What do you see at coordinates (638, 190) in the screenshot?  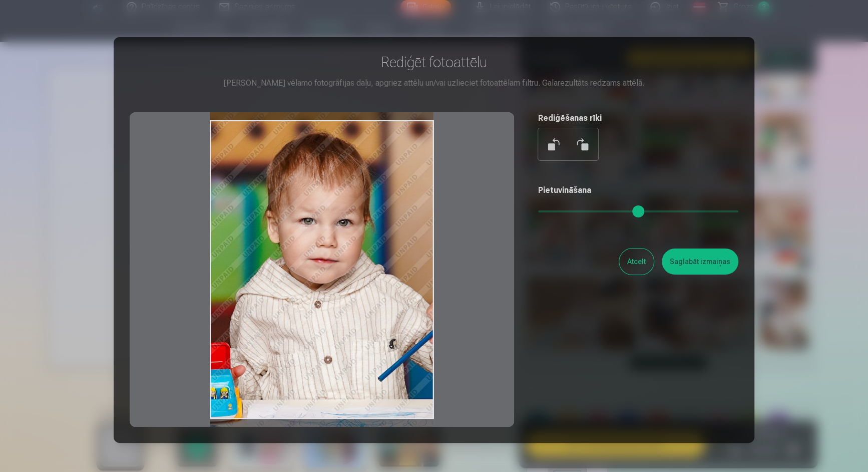 I see `h5: Pietuvināšana` at bounding box center [638, 190].